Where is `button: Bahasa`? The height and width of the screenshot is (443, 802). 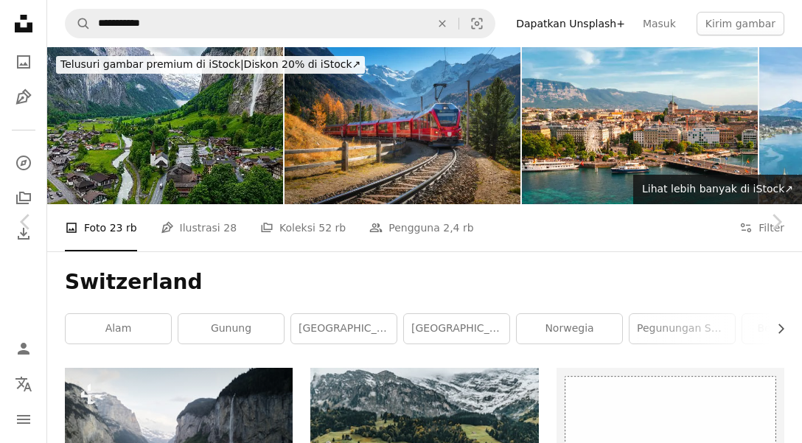
button: Bahasa is located at coordinates (24, 384).